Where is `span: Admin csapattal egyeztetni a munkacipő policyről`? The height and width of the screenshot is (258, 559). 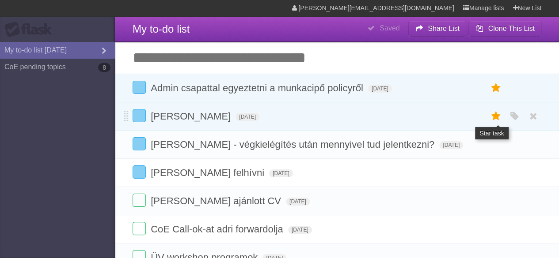 span: Admin csapattal egyeztetni a munkacipő policyről is located at coordinates (258, 88).